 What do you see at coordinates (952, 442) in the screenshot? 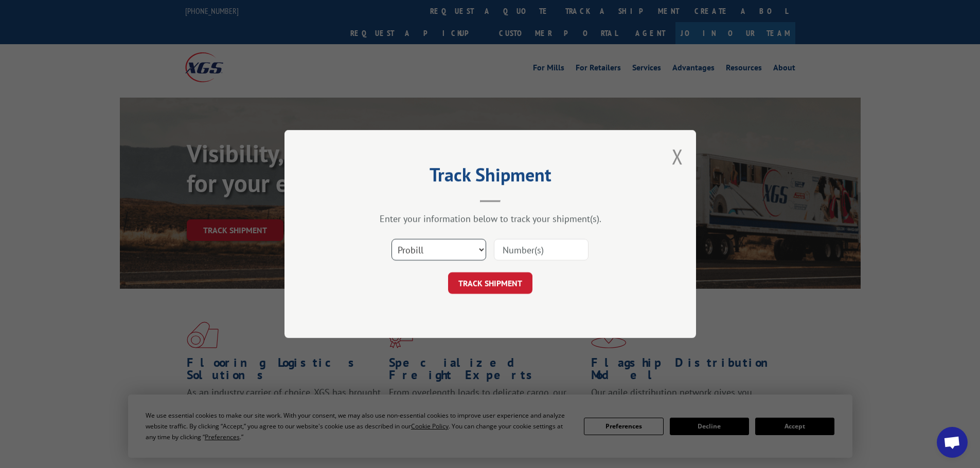
I see `div: Open chat` at bounding box center [952, 442].